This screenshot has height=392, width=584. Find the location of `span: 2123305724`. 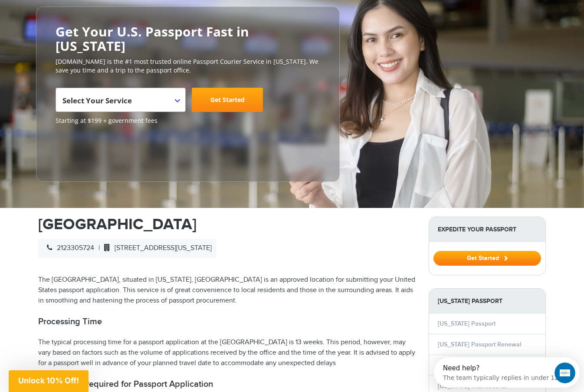

span: 2123305724 is located at coordinates (68, 248).